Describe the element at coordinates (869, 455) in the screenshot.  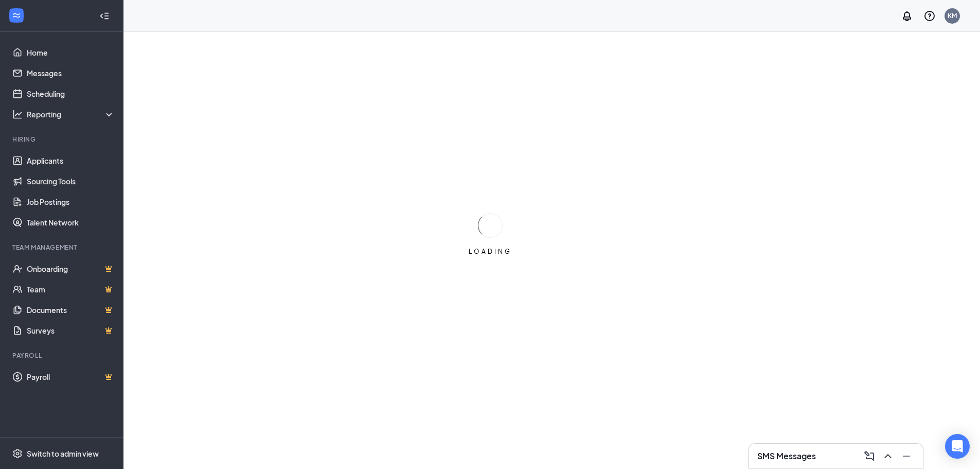
I see `svg: ComposeMessage` at that location.